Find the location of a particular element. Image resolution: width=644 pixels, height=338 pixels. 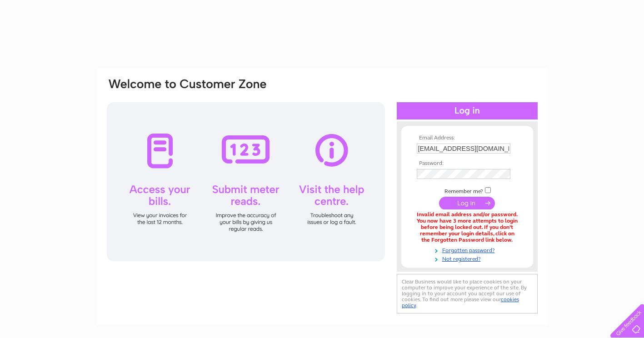

input: Submit is located at coordinates (467, 203).